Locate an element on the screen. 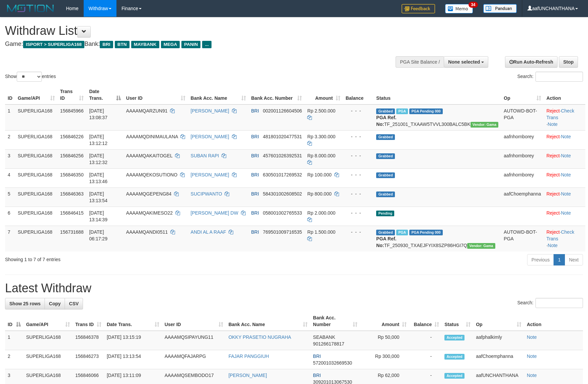 The width and height of the screenshot is (588, 384). span: 156846256 is located at coordinates (72, 155).